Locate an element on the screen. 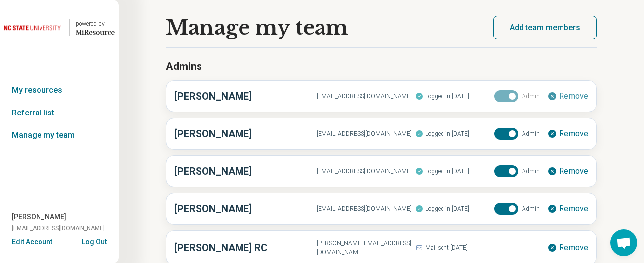 This screenshot has width=644, height=263. div: Open chat is located at coordinates (624, 243).